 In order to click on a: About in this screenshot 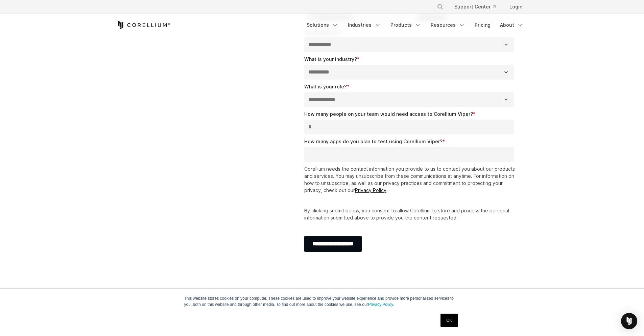, I will do `click(512, 25)`.